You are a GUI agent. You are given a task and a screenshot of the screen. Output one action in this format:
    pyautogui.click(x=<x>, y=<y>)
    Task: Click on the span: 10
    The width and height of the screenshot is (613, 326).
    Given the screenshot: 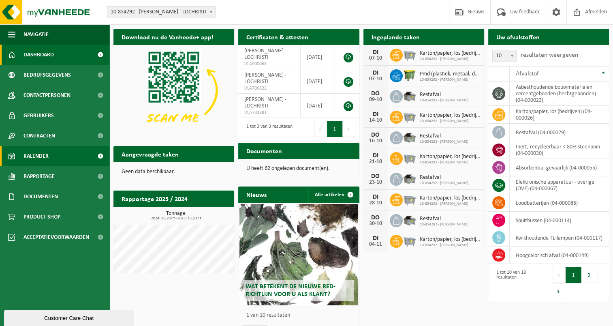 What is the action you would take?
    pyautogui.click(x=504, y=56)
    